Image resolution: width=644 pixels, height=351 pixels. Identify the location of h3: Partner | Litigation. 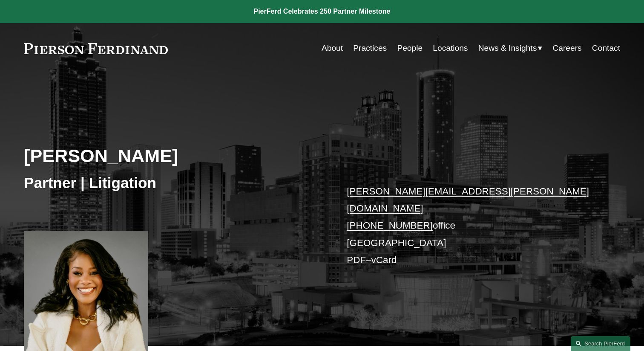
(173, 183).